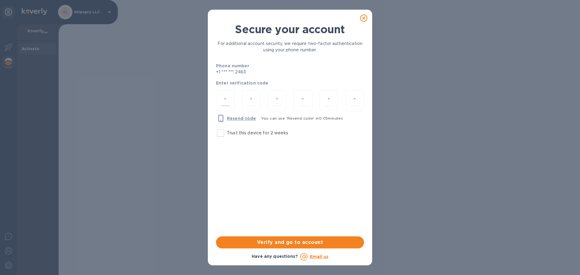  Describe the element at coordinates (290, 242) in the screenshot. I see `button: Verify and go to account` at that location.